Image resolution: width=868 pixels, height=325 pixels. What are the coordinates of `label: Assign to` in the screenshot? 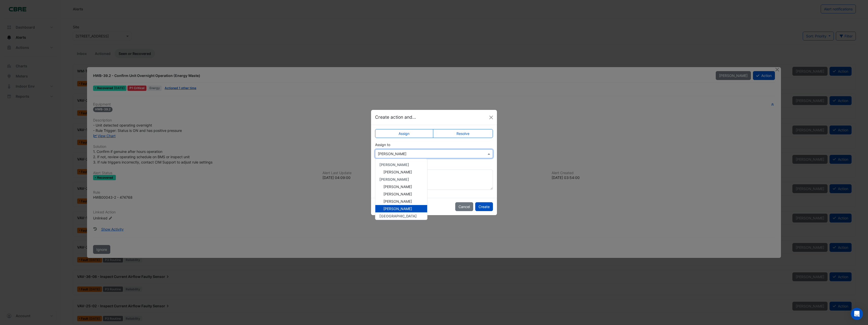 It's located at (382, 144).